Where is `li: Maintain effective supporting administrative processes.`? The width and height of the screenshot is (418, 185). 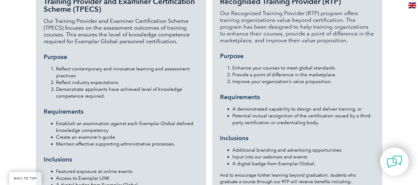
li: Maintain effective supporting administrative processes. is located at coordinates (127, 144).